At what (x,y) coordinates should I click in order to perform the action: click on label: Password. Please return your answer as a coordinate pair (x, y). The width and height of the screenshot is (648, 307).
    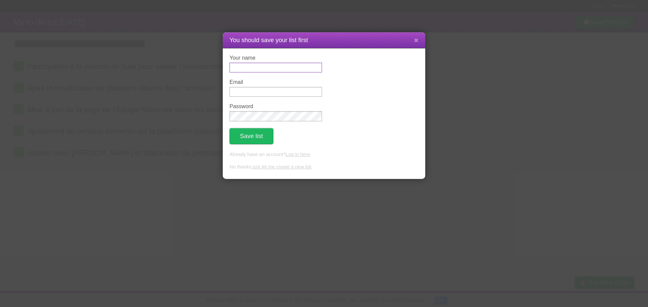
    Looking at the image, I should click on (276, 107).